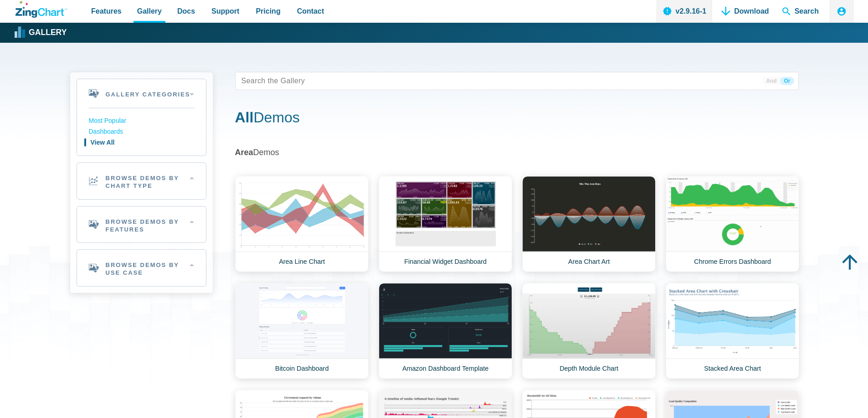  What do you see at coordinates (445, 331) in the screenshot?
I see `a: Amazon Dashboard Template` at bounding box center [445, 331].